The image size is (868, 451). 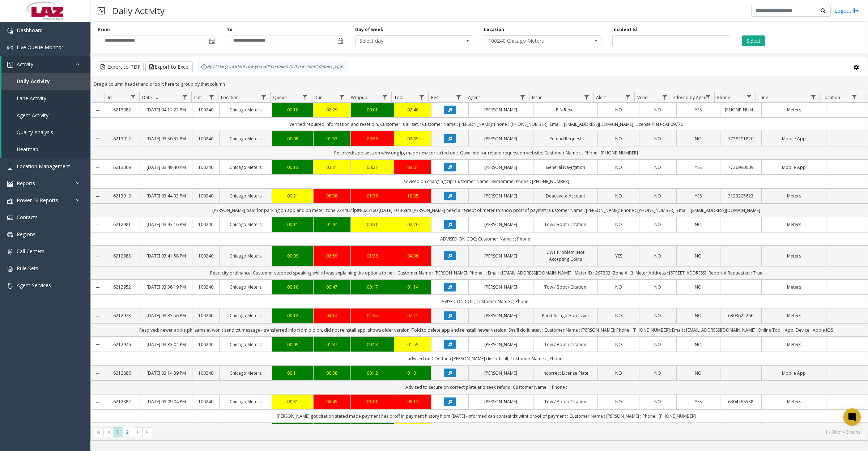 What do you see at coordinates (46, 98) in the screenshot?
I see `a: Lane Activity` at bounding box center [46, 98].